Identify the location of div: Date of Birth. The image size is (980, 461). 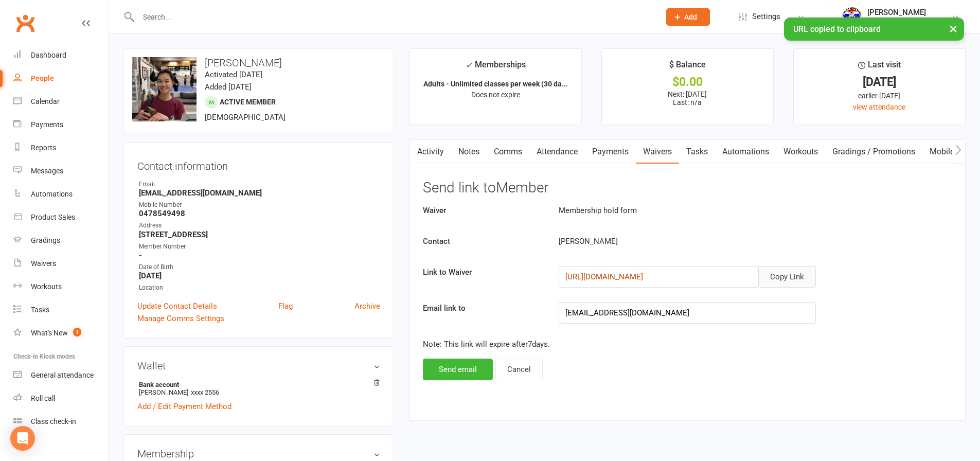
(259, 267).